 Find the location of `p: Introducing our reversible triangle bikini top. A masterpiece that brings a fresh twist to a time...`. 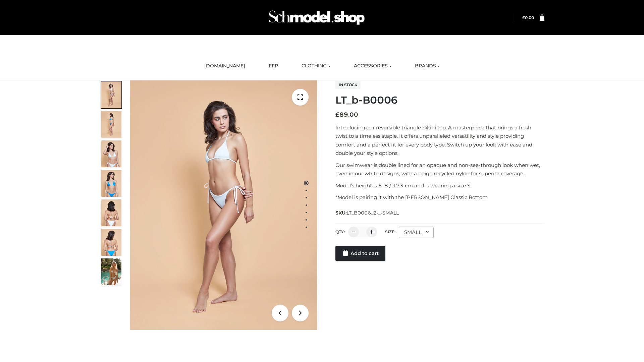

p: Introducing our reversible triangle bikini top. A masterpiece that brings a fresh twist to a time... is located at coordinates (440, 140).